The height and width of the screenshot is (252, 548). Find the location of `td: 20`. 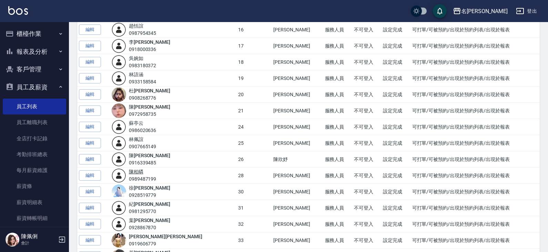

td: 20 is located at coordinates (254, 94).